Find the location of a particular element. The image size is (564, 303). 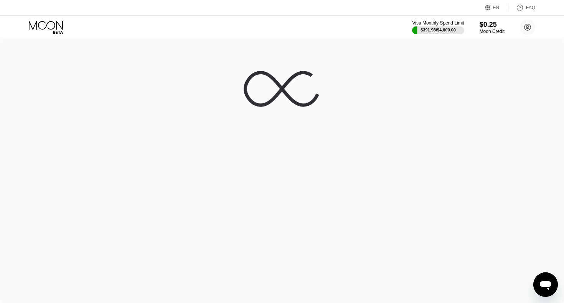

div: EN is located at coordinates (496, 8).